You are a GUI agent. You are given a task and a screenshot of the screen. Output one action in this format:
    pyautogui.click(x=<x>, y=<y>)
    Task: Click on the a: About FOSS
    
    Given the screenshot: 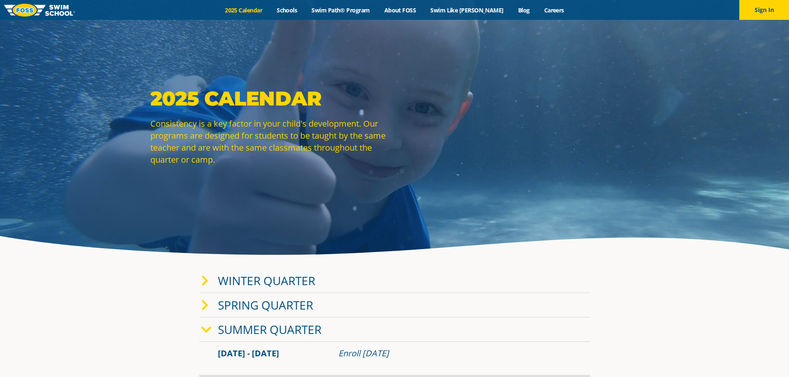 What is the action you would take?
    pyautogui.click(x=400, y=10)
    